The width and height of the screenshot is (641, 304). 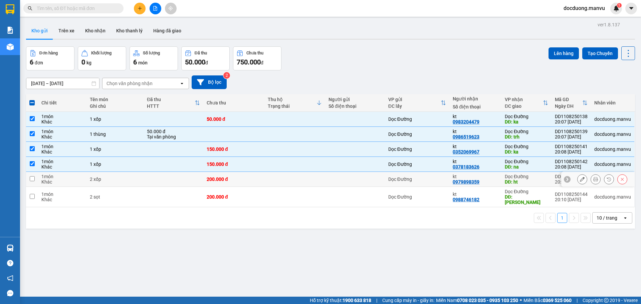 I want to click on div: Ghi chú, so click(x=115, y=106).